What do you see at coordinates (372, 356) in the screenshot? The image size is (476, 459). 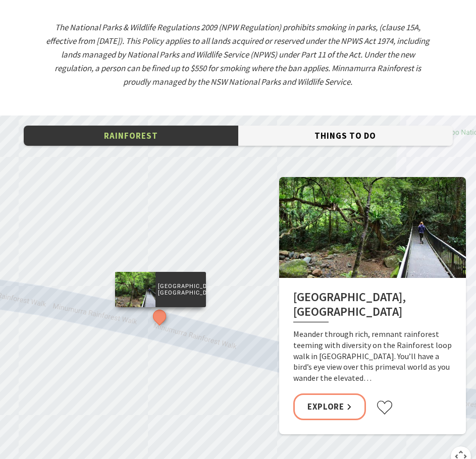 I see `p: Meander through rich, remnant rainforest teeming with diversity on the Rainforest loop walk in [G...` at bounding box center [372, 356].